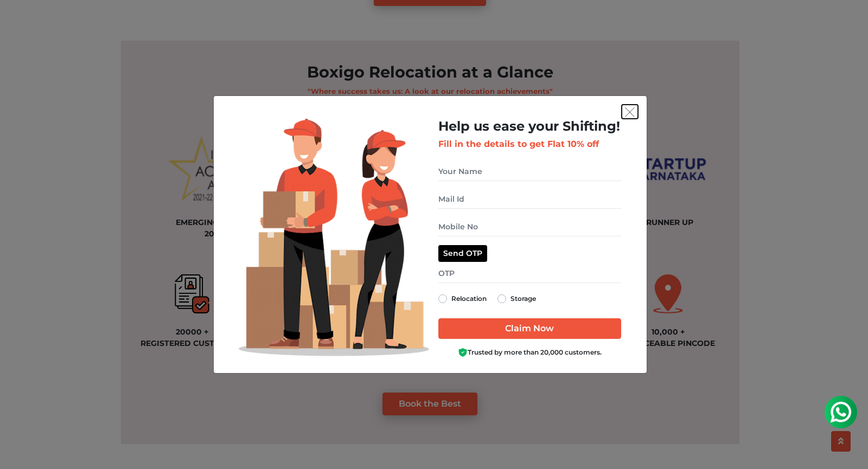 The image size is (868, 469). Describe the element at coordinates (529, 126) in the screenshot. I see `h2: Help us ease your Shifting!` at that location.